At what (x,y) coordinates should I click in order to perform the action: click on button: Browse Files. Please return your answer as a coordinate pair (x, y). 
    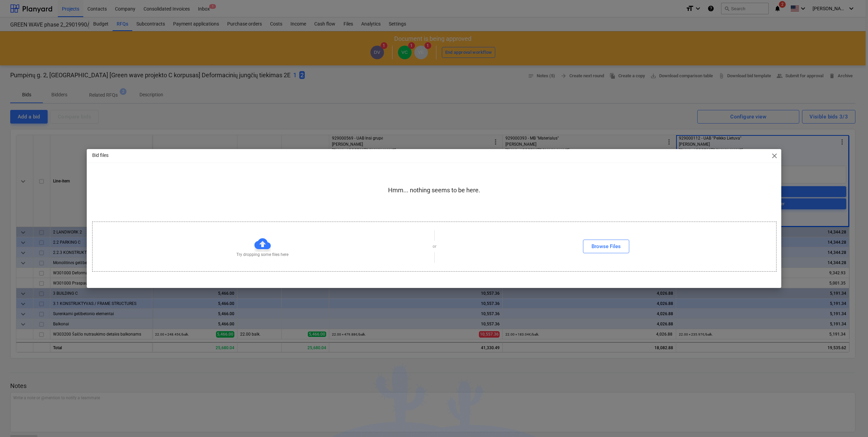
    Looking at the image, I should click on (606, 246).